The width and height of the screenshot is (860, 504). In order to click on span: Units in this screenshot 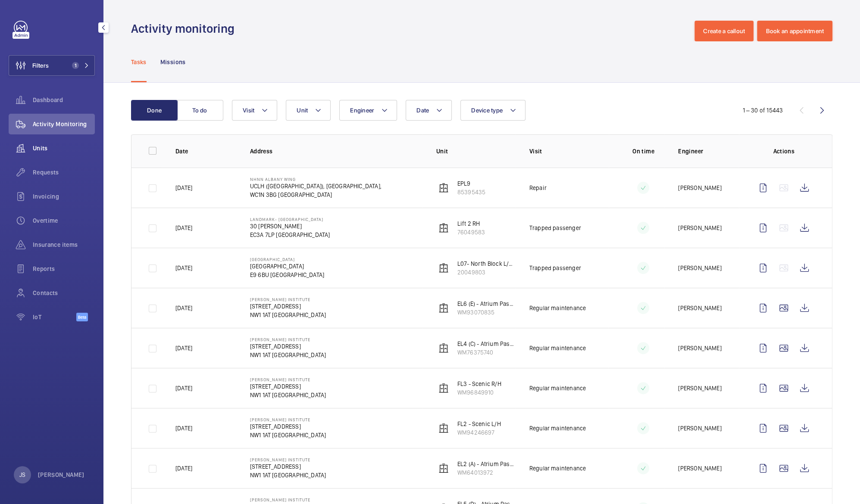, I will do `click(64, 148)`.